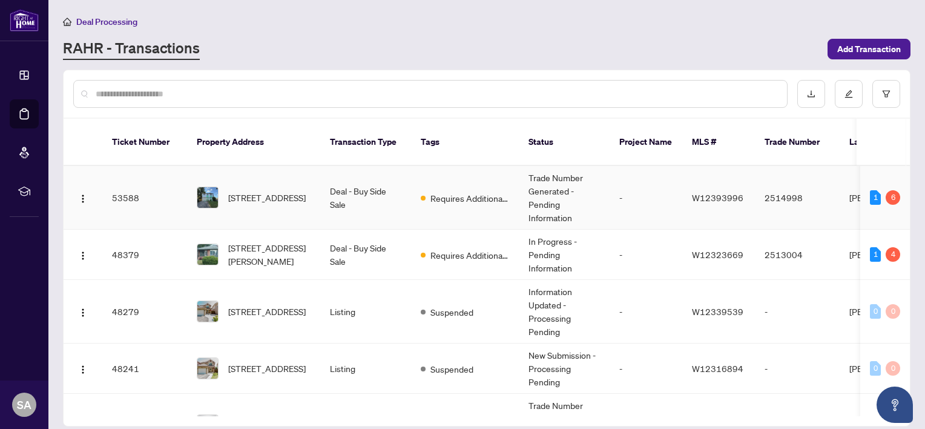 This screenshot has height=429, width=925. What do you see at coordinates (719, 142) in the screenshot?
I see `th: MLS #` at bounding box center [719, 142].